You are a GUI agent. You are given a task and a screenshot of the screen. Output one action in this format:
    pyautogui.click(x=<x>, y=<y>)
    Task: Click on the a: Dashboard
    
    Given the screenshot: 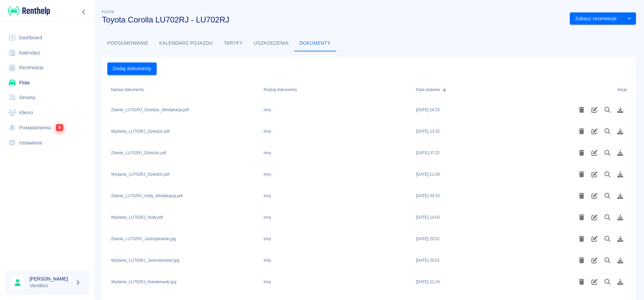 What is the action you would take?
    pyautogui.click(x=47, y=37)
    